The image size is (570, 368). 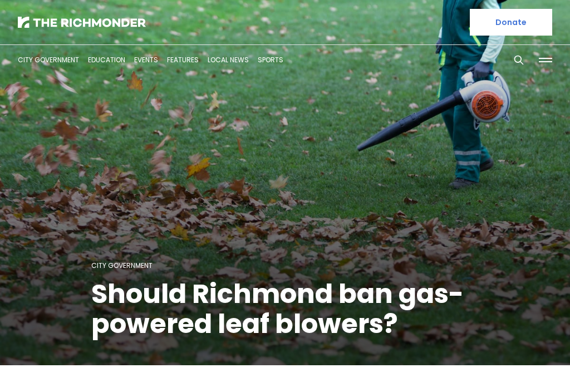 I want to click on img: The Richmonder, so click(x=82, y=22).